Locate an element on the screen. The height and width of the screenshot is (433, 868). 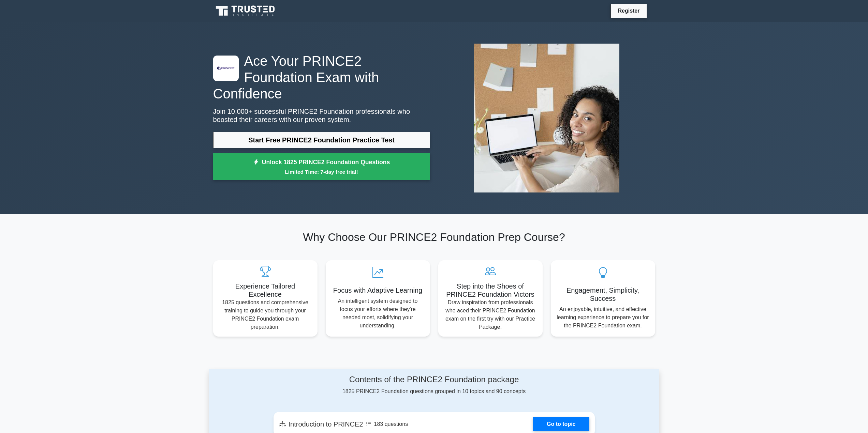
h5: Step into the Shoes of PRINCE2 Foundation Victors is located at coordinates (490, 291).